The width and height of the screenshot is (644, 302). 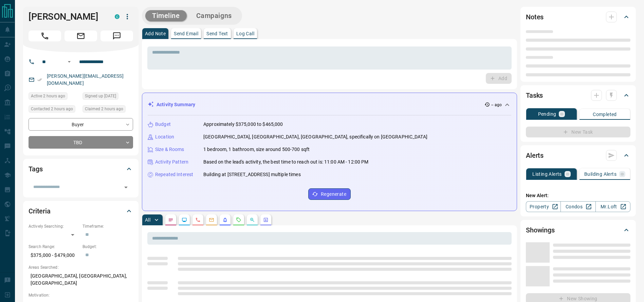 I want to click on p: Areas Searched:, so click(x=81, y=267).